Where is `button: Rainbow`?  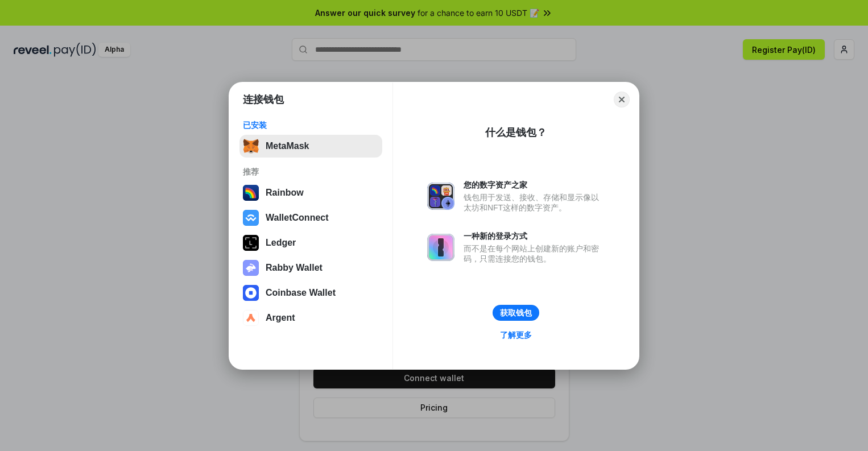
button: Rainbow is located at coordinates (310, 193).